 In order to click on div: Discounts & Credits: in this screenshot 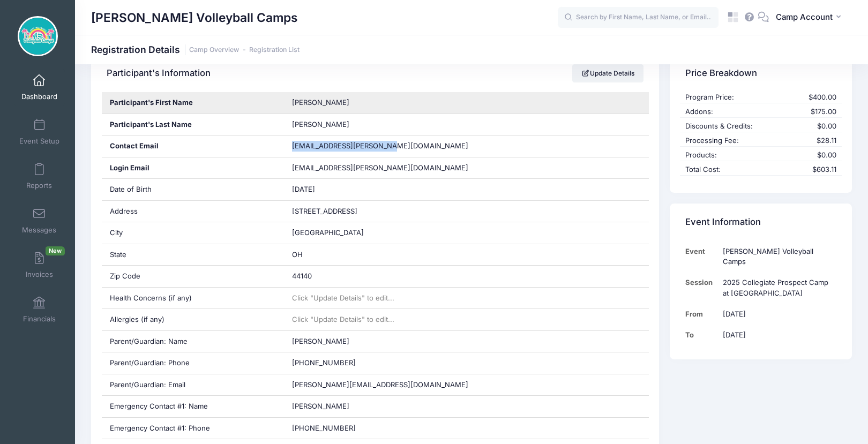, I will do `click(733, 126)`.